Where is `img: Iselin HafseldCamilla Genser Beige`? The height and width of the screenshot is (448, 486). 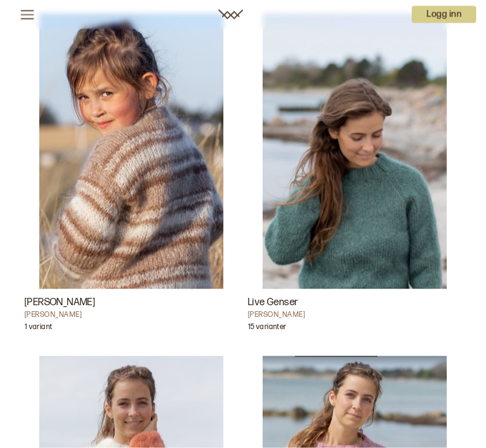 img: Iselin HafseldCamilla Genser Beige is located at coordinates (131, 151).